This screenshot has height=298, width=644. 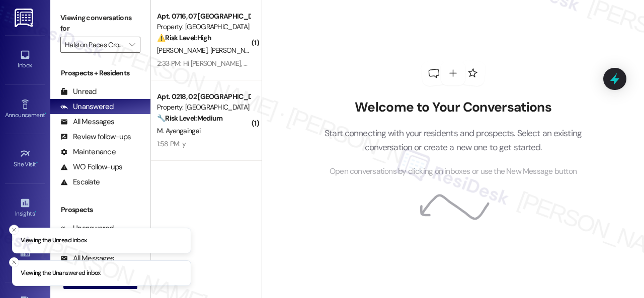 What do you see at coordinates (453, 171) in the screenshot?
I see `span: Open conversations by clicking on inboxes or use the New Message button` at bounding box center [453, 171].